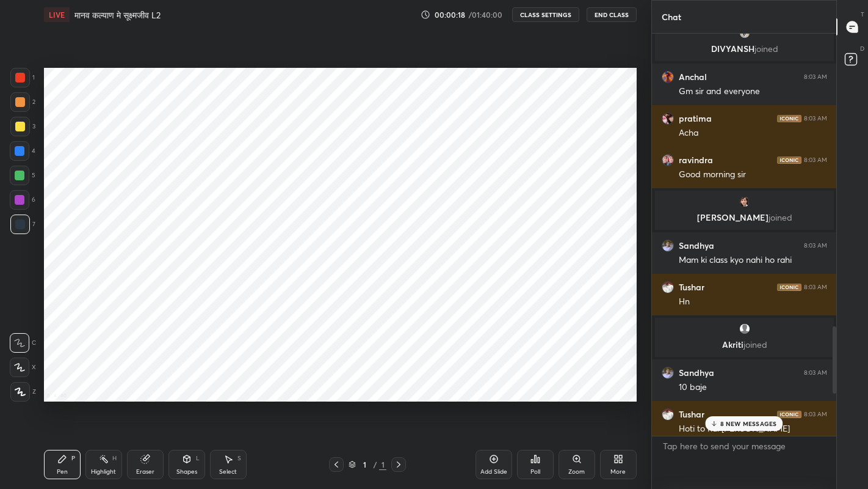  Describe the element at coordinates (23, 224) in the screenshot. I see `div: 7` at that location.